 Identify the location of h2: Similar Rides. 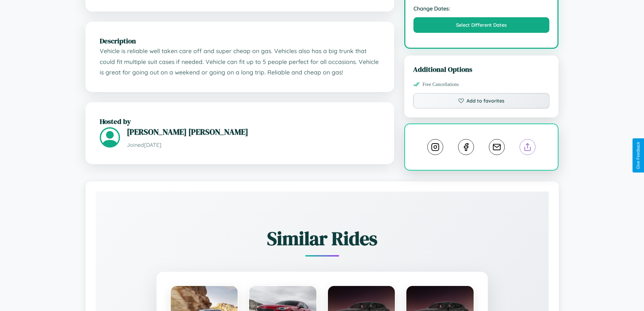
(322, 238).